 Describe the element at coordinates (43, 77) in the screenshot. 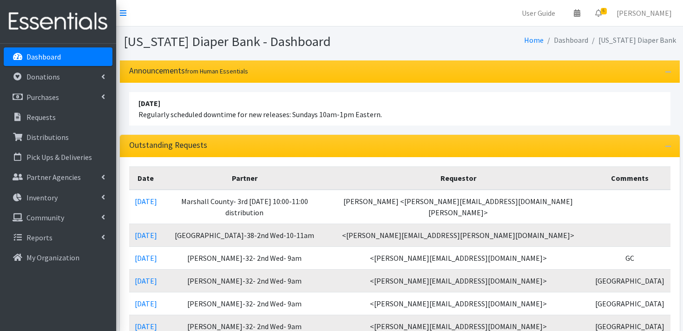

I see `p: Donations` at that location.